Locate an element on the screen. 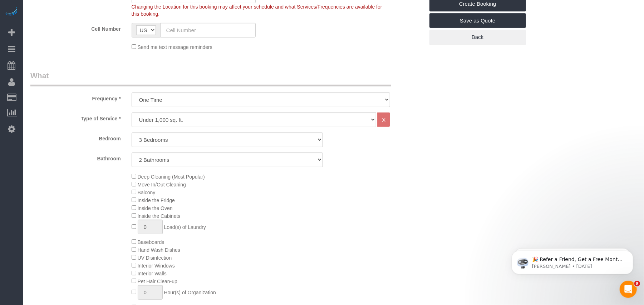 The width and height of the screenshot is (644, 305). span: Inside the Cabinets is located at coordinates (159, 216).